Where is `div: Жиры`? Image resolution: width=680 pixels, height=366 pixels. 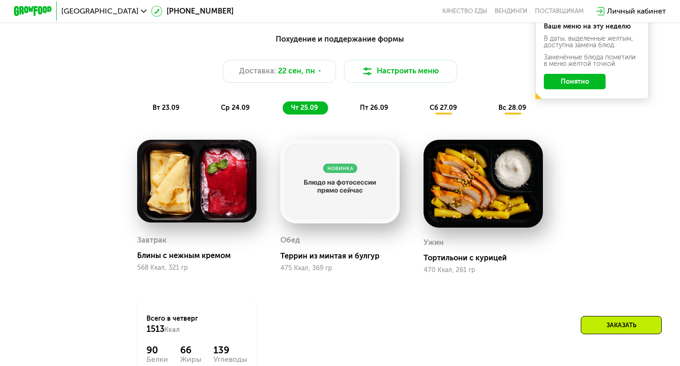 div: Жиры is located at coordinates (190, 360).